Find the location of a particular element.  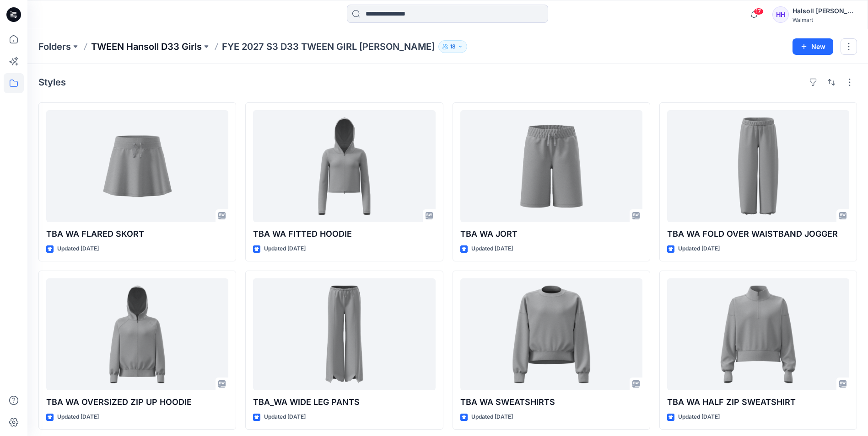

p: Folders is located at coordinates (55, 47).